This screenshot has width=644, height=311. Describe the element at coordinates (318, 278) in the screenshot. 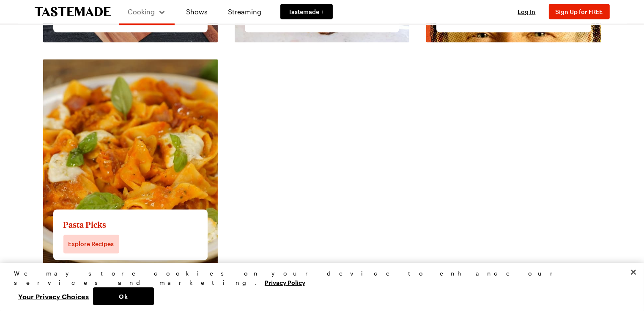

I see `div: We may store cookies on your device to enhance our services and marketing.` at that location.